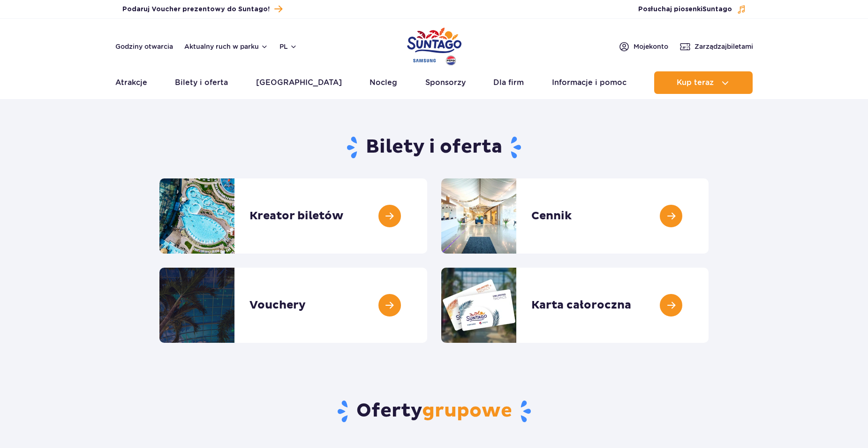  What do you see at coordinates (201, 83) in the screenshot?
I see `a: Bilety i oferta` at bounding box center [201, 83].